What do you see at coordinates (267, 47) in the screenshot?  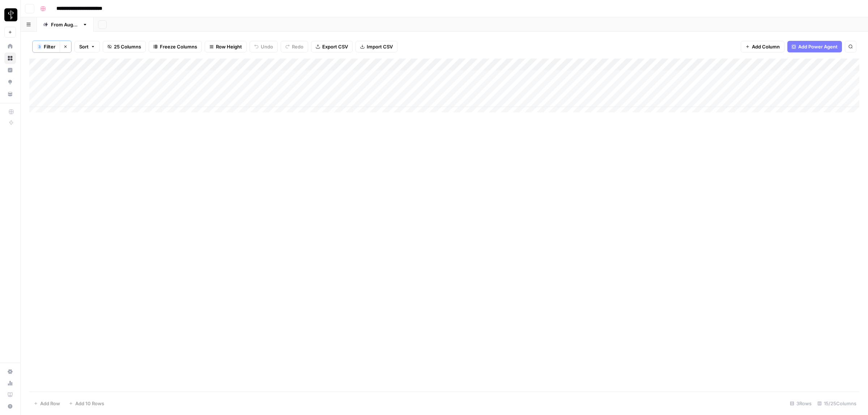 I see `span: Undo` at bounding box center [267, 47].